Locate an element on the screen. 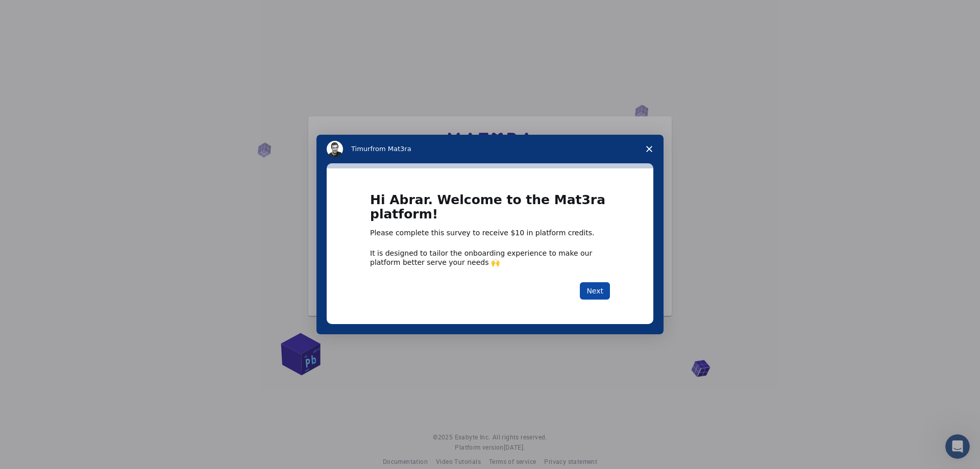 Image resolution: width=980 pixels, height=469 pixels. button: Next is located at coordinates (595, 291).